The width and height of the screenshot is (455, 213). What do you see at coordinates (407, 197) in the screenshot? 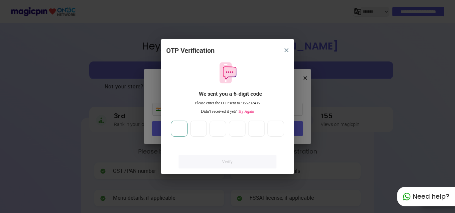
I see `img: whatapp_green.7240e66a.svg` at bounding box center [407, 197].